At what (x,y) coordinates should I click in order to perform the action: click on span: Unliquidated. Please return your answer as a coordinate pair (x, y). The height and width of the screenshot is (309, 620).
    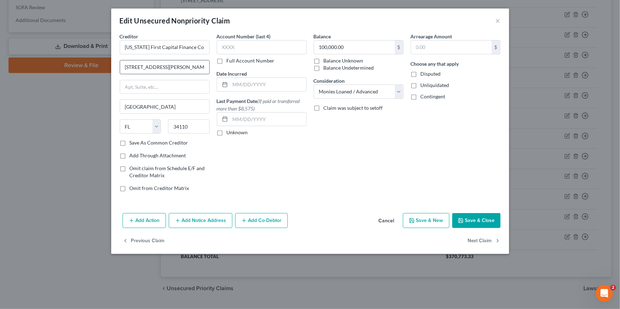
    Looking at the image, I should click on (435, 85).